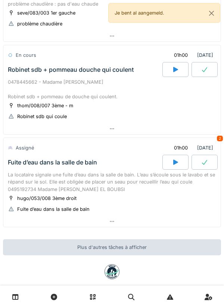 The width and height of the screenshot is (224, 308). What do you see at coordinates (47, 198) in the screenshot?
I see `div: hugo/053/008 3ème droit` at bounding box center [47, 198].